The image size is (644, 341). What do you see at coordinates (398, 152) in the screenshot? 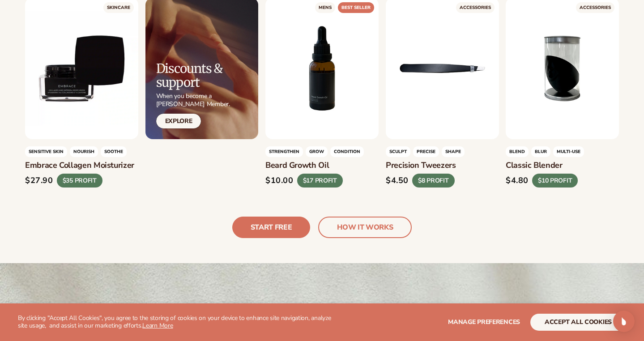
I see `span: sculpt` at bounding box center [398, 152].